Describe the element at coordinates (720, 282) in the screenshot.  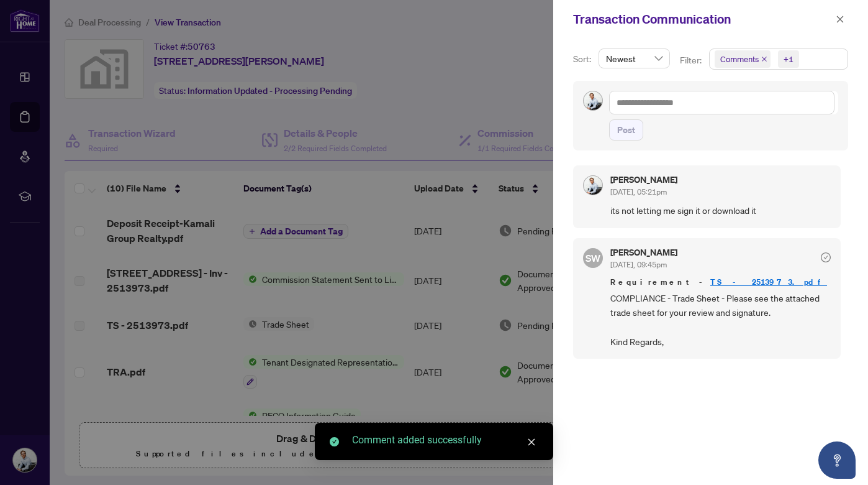
I see `span: Requirement -` at that location.